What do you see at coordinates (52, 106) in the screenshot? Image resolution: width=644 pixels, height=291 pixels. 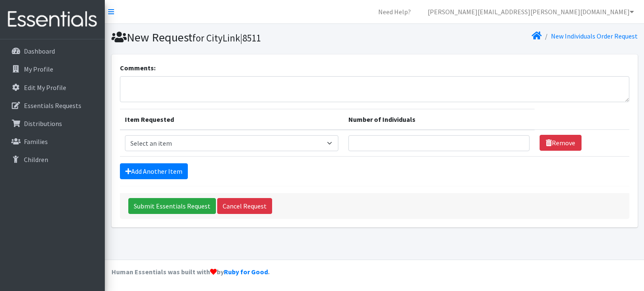 I see `a: Essentials Requests` at bounding box center [52, 106].